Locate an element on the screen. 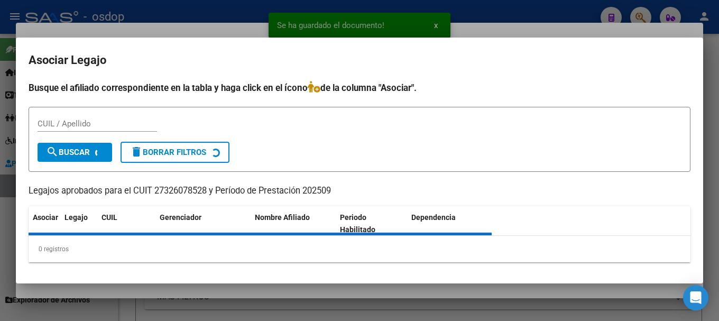  button: Borrar Filtros is located at coordinates (175, 152).